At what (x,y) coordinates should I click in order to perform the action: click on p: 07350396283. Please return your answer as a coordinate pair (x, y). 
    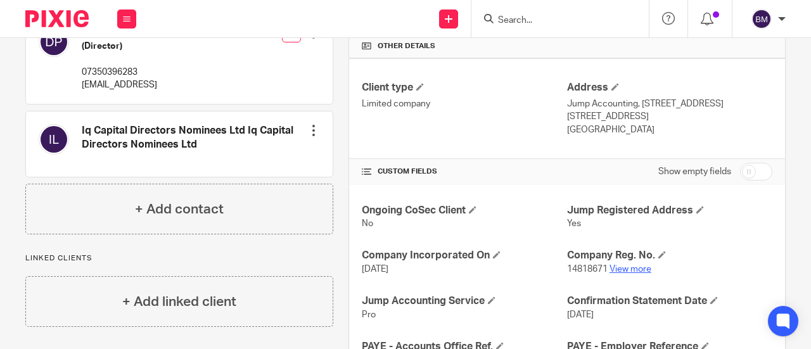
    Looking at the image, I should click on (122, 72).